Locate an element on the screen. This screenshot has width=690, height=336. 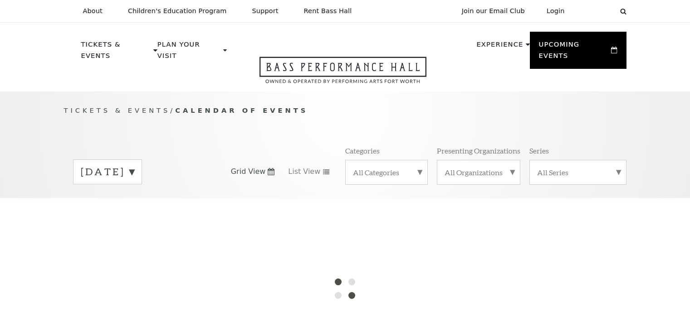
p: Children's Education Program is located at coordinates (177, 11).